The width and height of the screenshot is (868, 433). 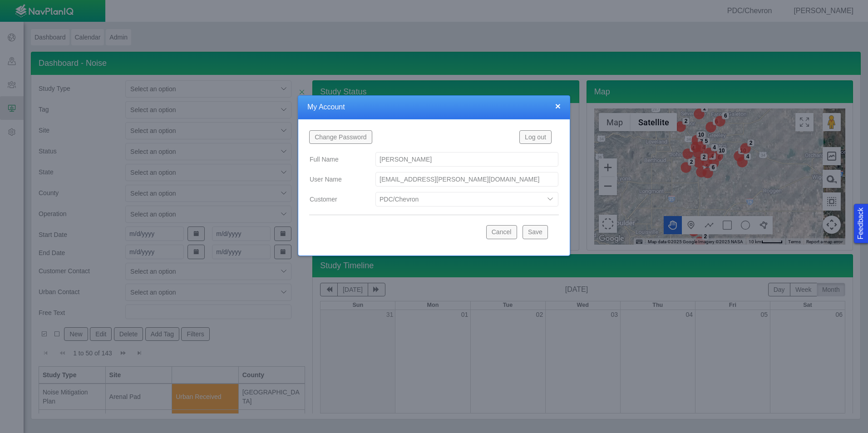 I want to click on h4: My Account, so click(x=434, y=107).